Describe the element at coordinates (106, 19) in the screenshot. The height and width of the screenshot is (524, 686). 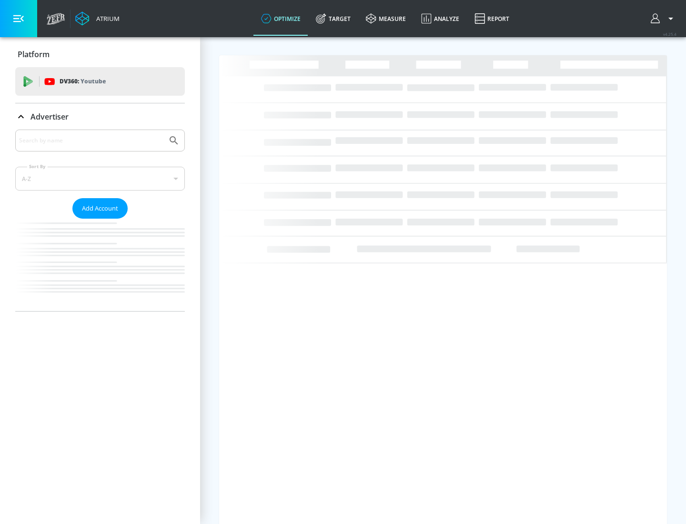
I see `div: Atrium` at that location.